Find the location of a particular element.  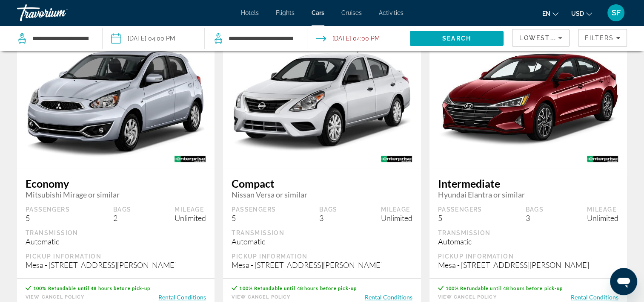

a: Cruises is located at coordinates (352, 13).